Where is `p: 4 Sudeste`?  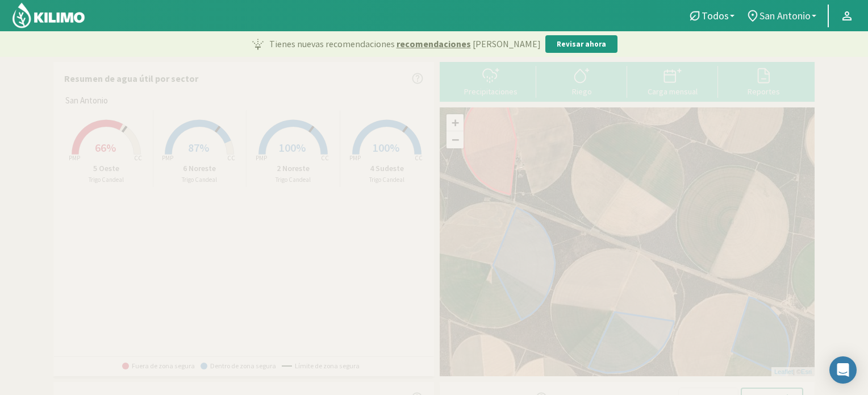 p: 4 Sudeste is located at coordinates (387, 168).